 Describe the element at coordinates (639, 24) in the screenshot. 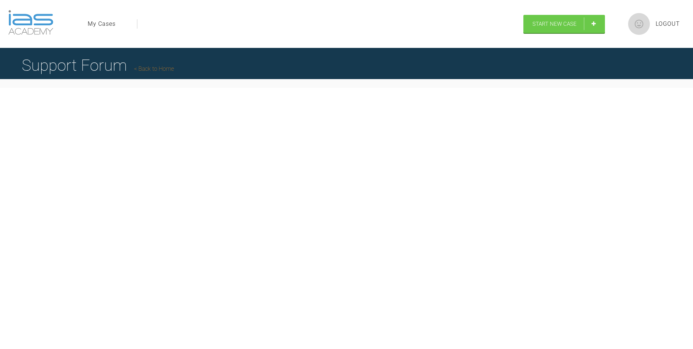

I see `img: profile.png` at that location.